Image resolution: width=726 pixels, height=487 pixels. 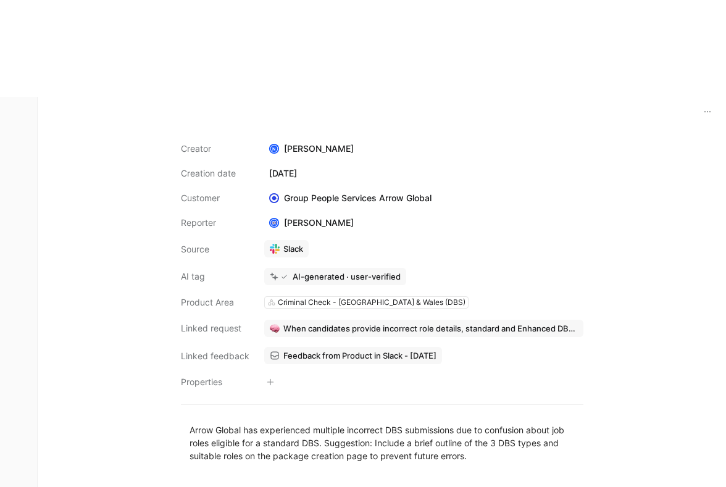 I want to click on img: avatar, so click(x=274, y=223).